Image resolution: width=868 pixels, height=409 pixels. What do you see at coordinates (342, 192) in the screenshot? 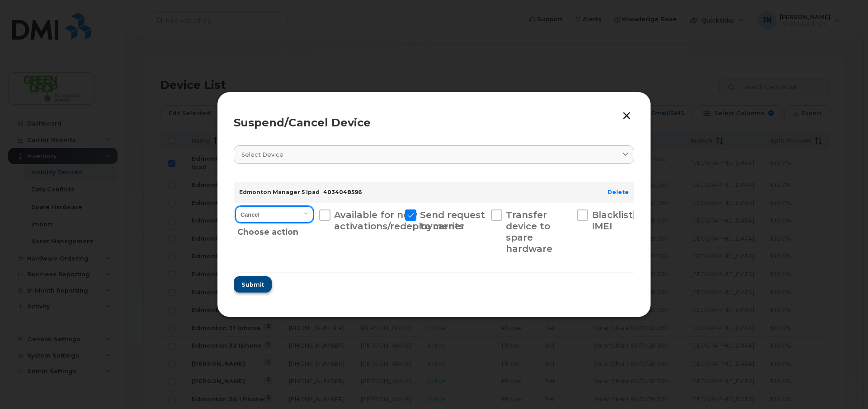
I see `span: 4034048596` at bounding box center [342, 192].